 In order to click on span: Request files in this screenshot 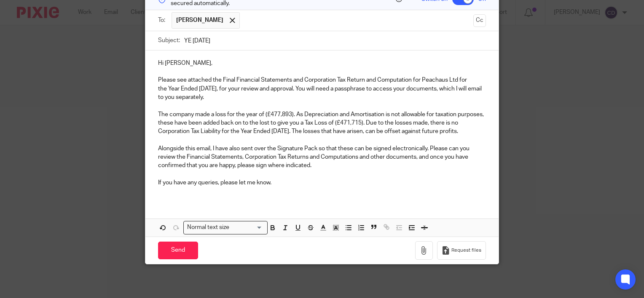, I will do `click(466, 250)`.